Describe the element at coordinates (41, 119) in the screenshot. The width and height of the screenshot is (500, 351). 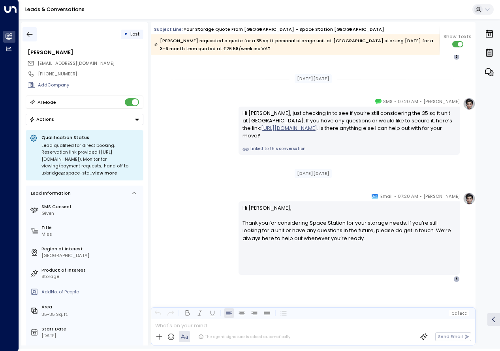
I see `div: Actions` at that location.